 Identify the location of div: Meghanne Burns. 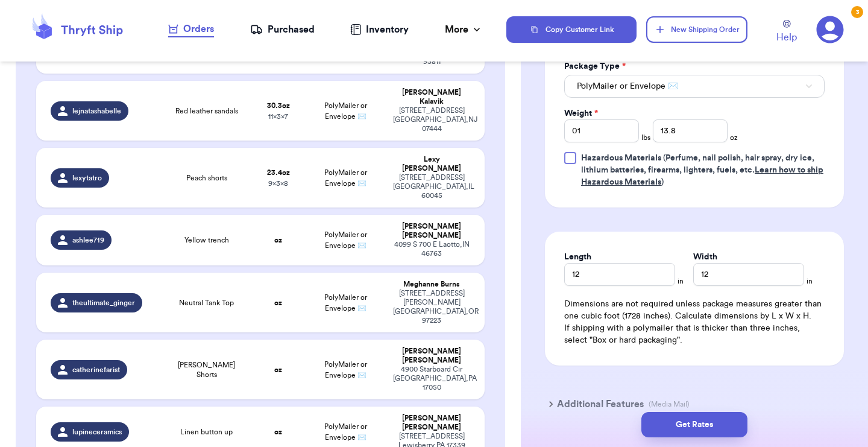
(431, 284).